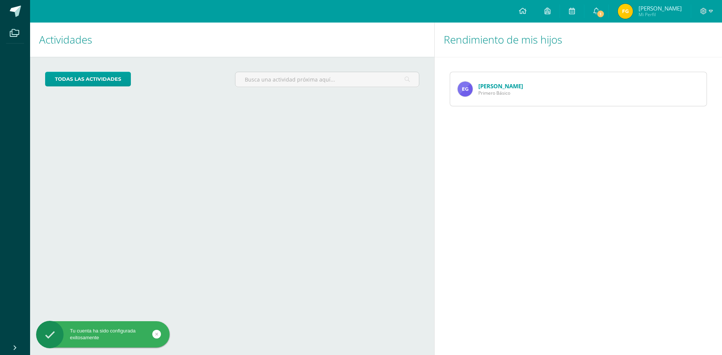 The height and width of the screenshot is (355, 722). I want to click on div: Tu cuenta ha sido configurada exitosamente, so click(103, 335).